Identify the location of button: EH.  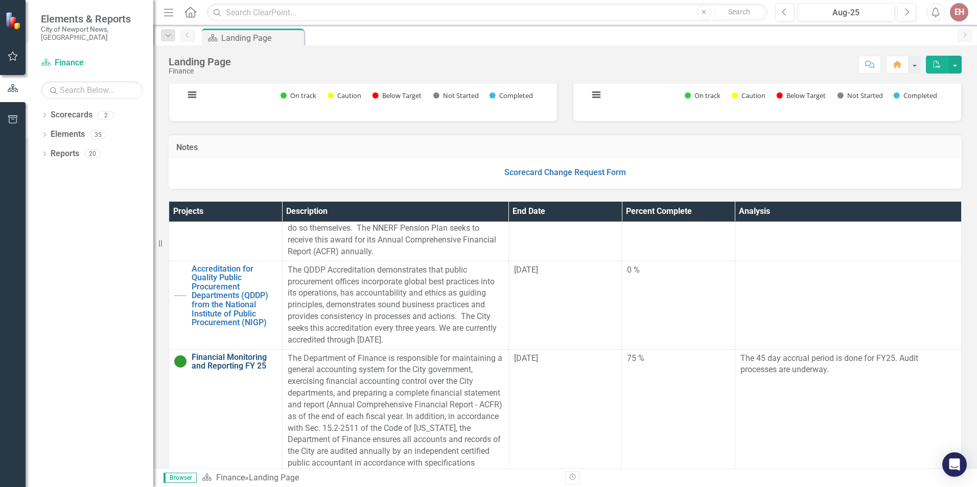
(959, 12).